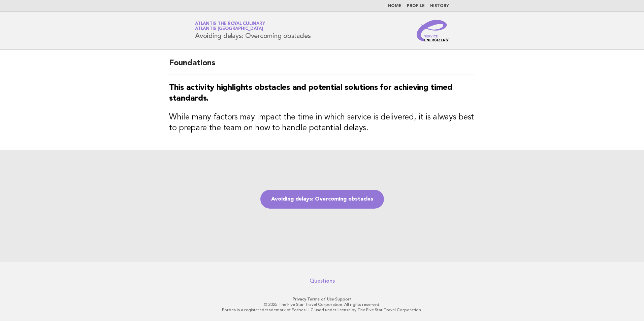  I want to click on a: Profile, so click(415, 6).